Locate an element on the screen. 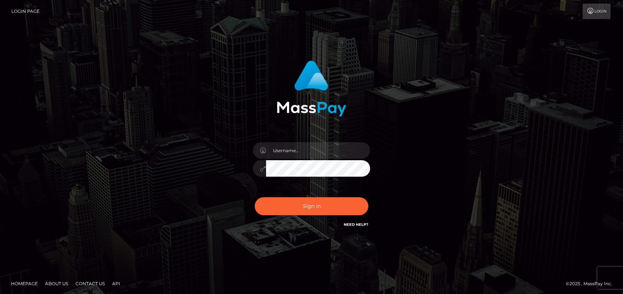 Image resolution: width=623 pixels, height=294 pixels. a: Login Page is located at coordinates (25, 11).